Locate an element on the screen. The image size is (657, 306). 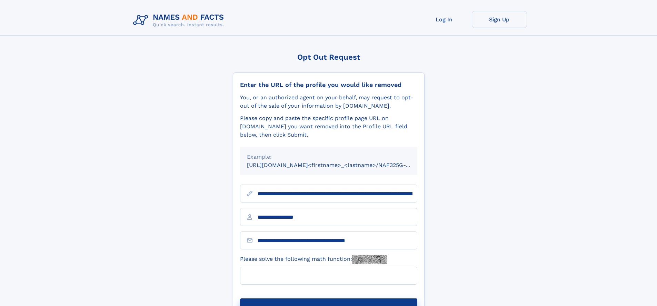
a: Log In is located at coordinates (444, 19).